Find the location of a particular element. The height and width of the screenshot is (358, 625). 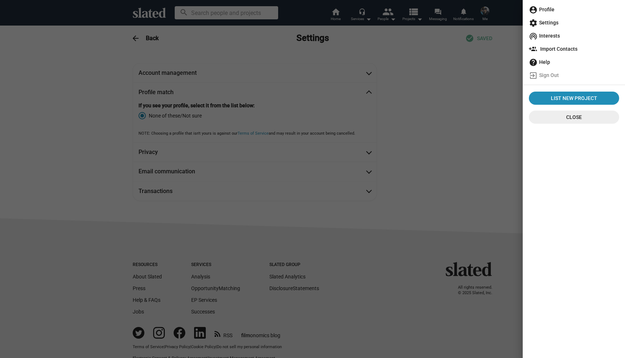

span: Import Contacts is located at coordinates (574, 49).